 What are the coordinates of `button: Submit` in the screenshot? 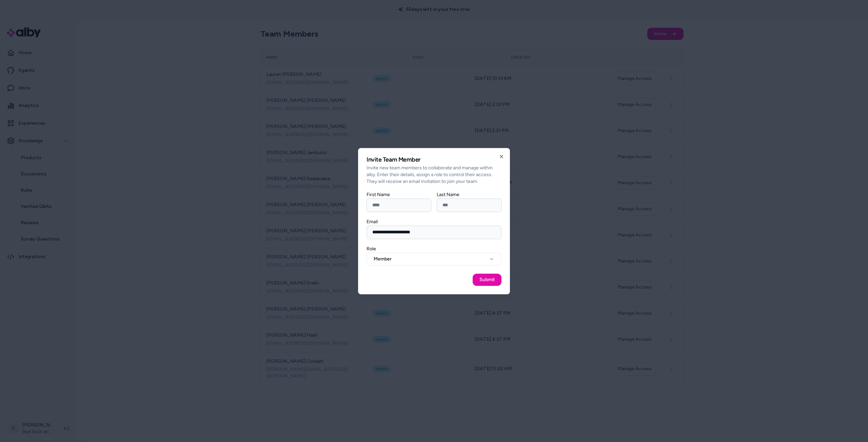 It's located at (487, 280).